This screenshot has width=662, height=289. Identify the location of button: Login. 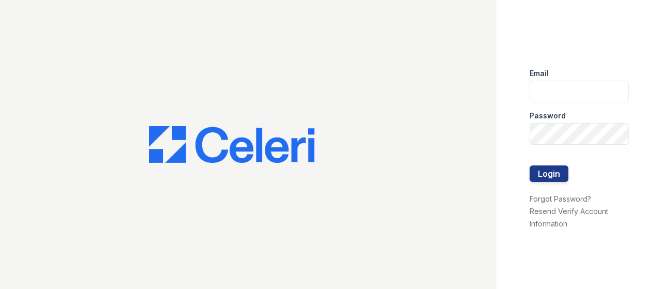
(549, 174).